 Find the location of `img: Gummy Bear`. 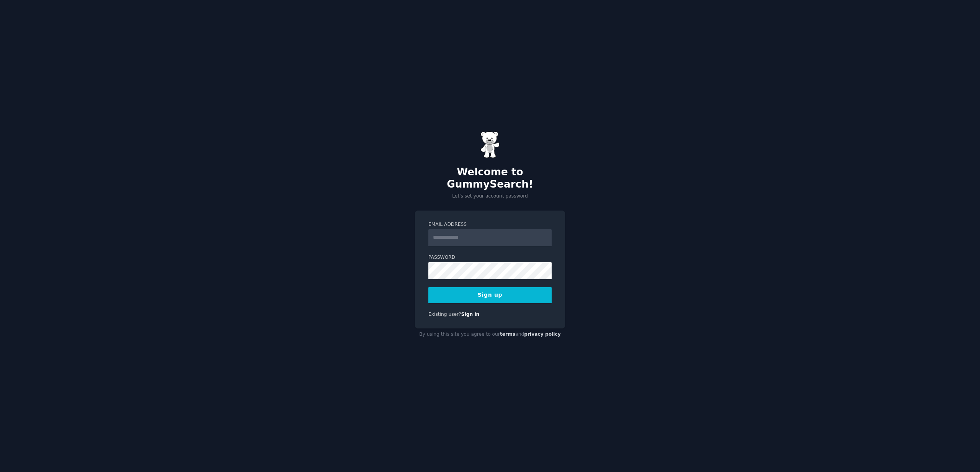

img: Gummy Bear is located at coordinates (490, 145).